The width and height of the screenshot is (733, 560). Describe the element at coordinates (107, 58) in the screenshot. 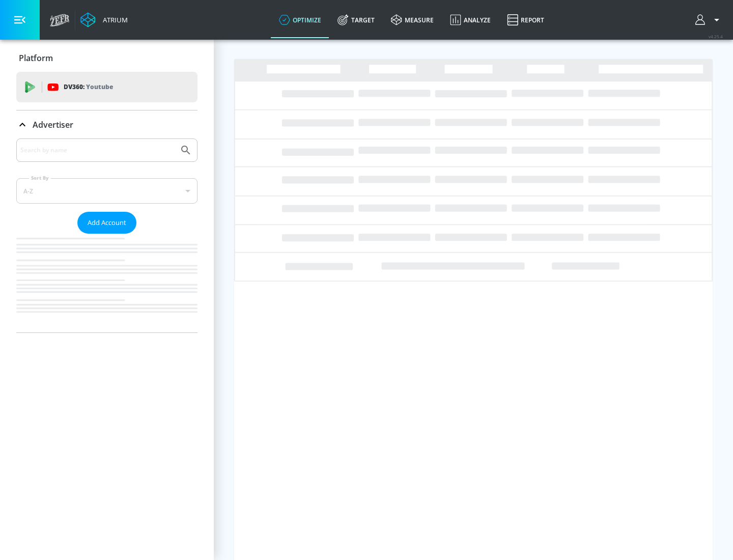

I see `div: Platform` at that location.